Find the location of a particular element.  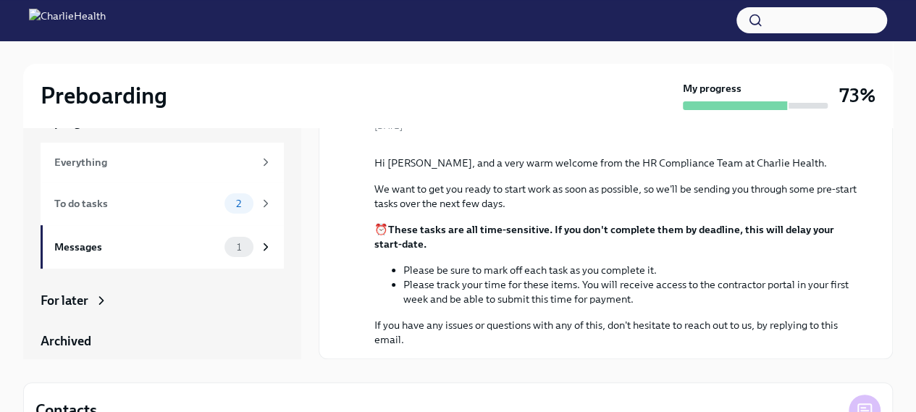

h2: Preboarding is located at coordinates (104, 96).